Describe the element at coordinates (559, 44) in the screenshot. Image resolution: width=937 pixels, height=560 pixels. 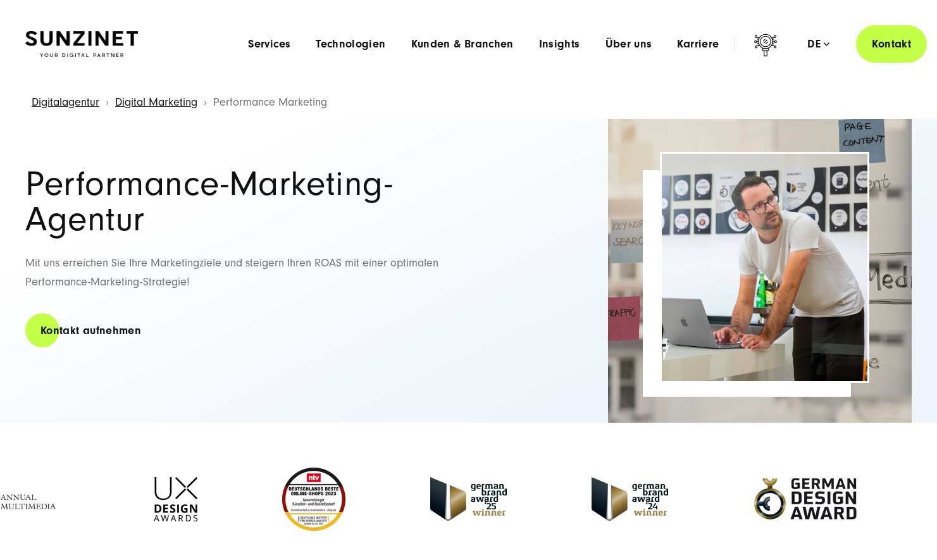
I see `a: Insights` at that location.